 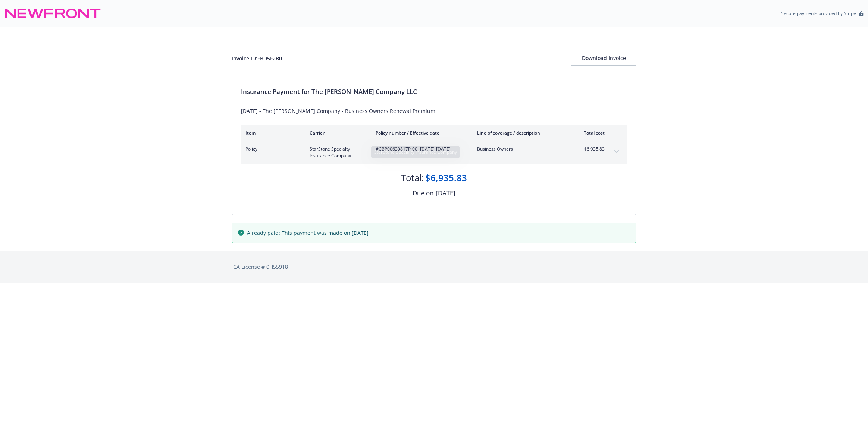 What do you see at coordinates (590, 132) in the screenshot?
I see `div: Total cost` at bounding box center [590, 132].